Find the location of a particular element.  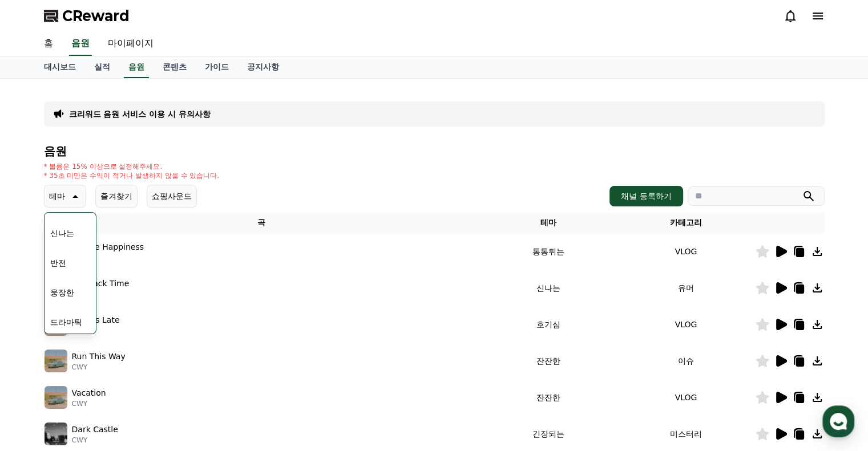

th: 곡 is located at coordinates (262, 222).